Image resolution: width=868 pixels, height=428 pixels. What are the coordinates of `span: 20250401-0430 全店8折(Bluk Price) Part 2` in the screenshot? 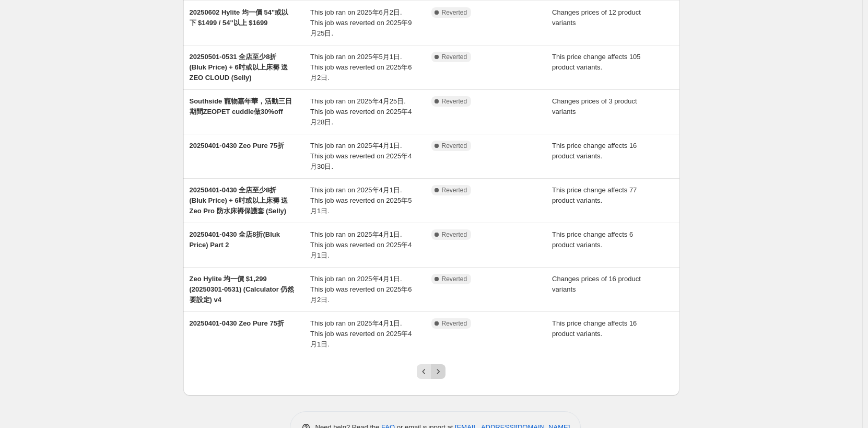 It's located at (235, 239).